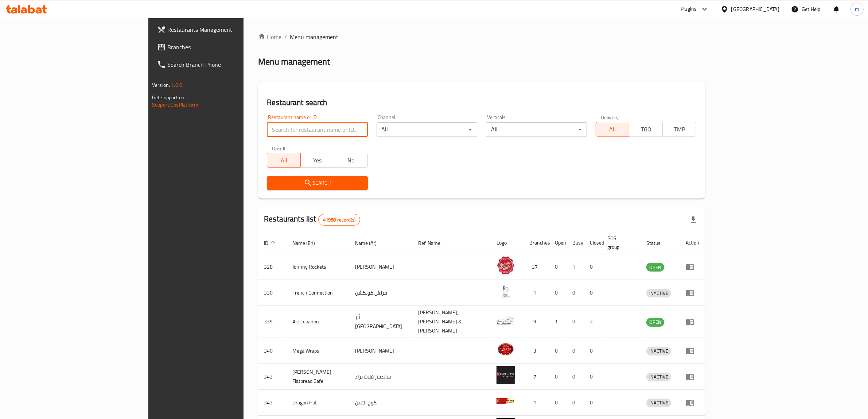 The image size is (868, 419). Describe the element at coordinates (351, 160) in the screenshot. I see `span: No` at that location.